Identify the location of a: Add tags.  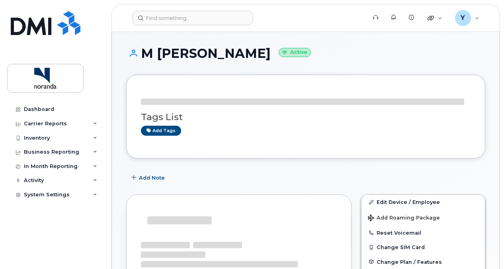
(161, 130).